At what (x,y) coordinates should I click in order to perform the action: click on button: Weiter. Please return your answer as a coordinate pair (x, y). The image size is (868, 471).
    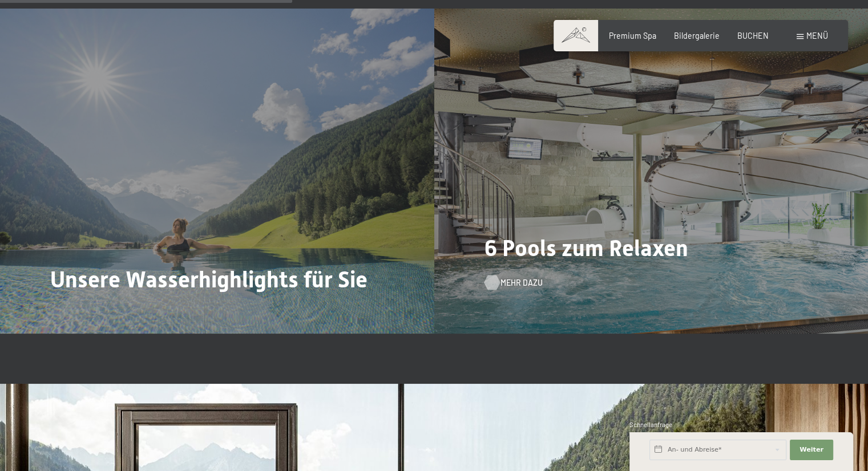
    Looking at the image, I should click on (812, 450).